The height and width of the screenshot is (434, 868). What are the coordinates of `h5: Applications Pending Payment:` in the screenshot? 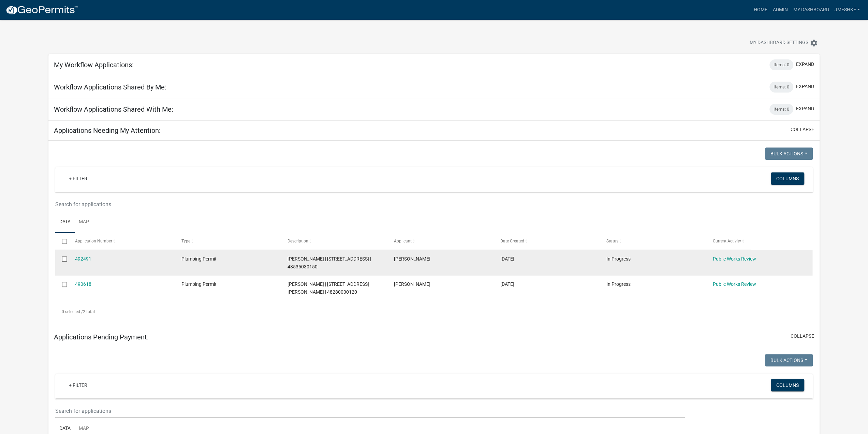 It's located at (101, 338).